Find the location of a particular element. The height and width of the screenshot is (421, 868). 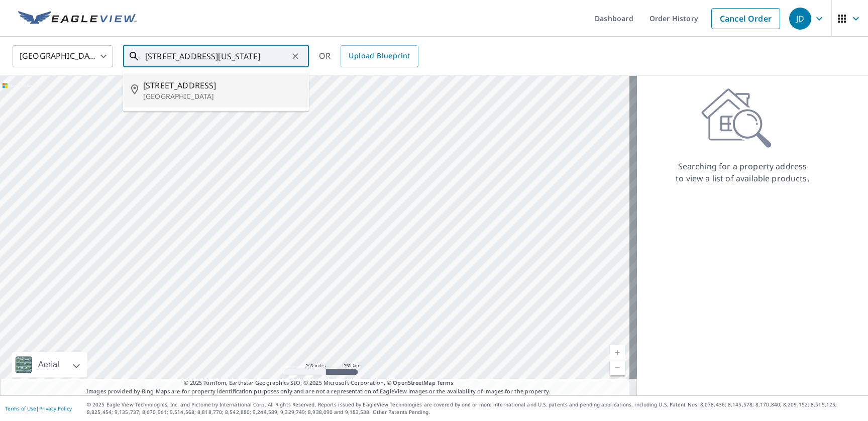

span: © 2025 TomTom, Earthstar Geographics SIO, © 2025 Microsoft Corporation, © is located at coordinates (318, 383).